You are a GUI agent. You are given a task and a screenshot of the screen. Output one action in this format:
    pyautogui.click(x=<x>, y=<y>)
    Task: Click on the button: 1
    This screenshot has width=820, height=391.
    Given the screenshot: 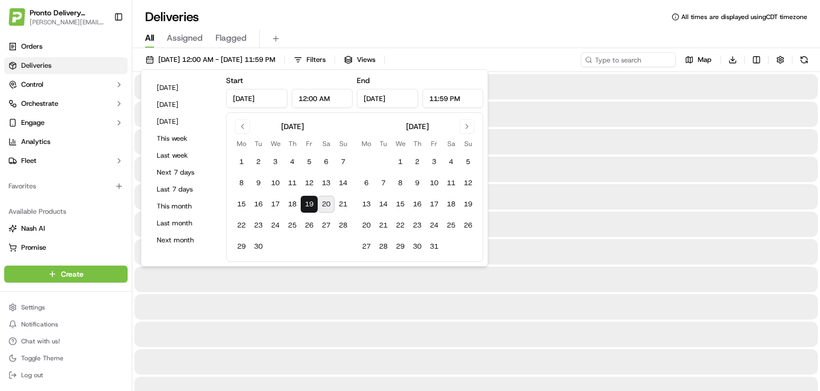 What is the action you would take?
    pyautogui.click(x=400, y=162)
    